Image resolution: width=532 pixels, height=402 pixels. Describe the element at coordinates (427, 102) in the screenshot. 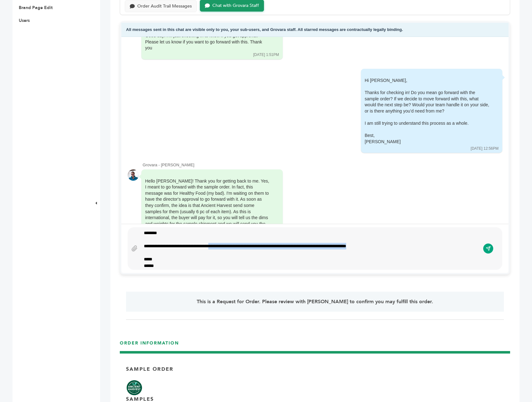

I see `div: Thanks for checking in! Do you mean go forward with the sample order? If we decide to move forwar...` at that location.